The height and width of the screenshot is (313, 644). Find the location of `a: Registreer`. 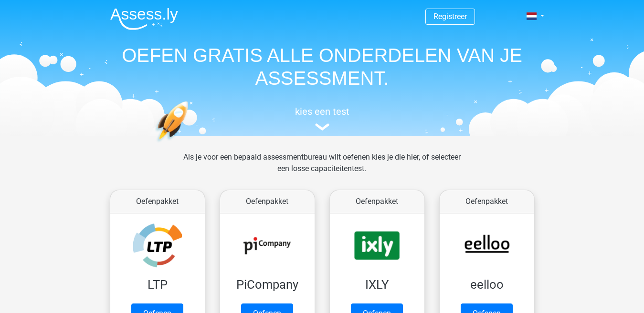

a: Registreer is located at coordinates (450, 16).